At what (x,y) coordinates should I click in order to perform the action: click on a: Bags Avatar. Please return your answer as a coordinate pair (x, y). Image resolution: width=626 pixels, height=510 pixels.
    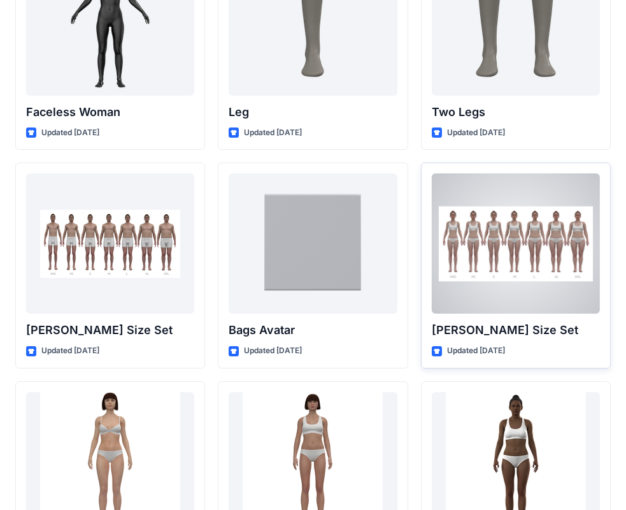
    Looking at the image, I should click on (313, 243).